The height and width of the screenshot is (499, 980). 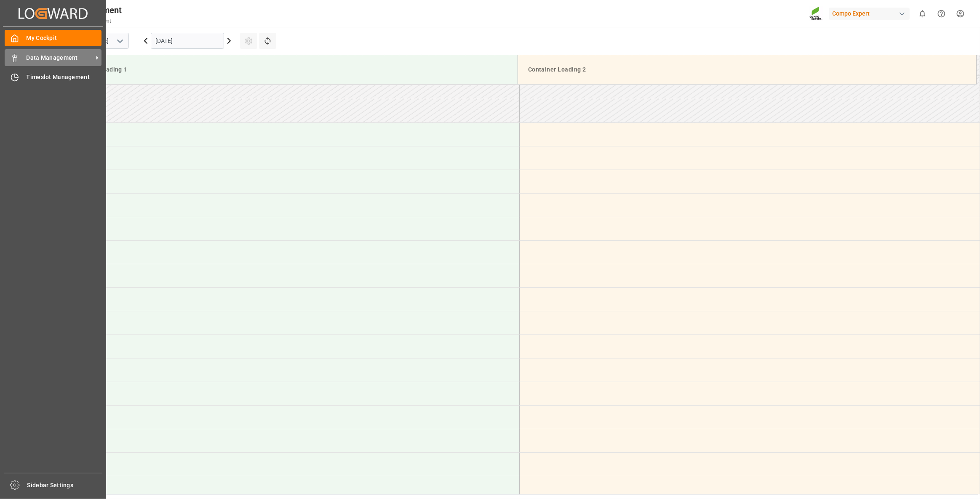 I want to click on button: Compo Expert, so click(x=871, y=14).